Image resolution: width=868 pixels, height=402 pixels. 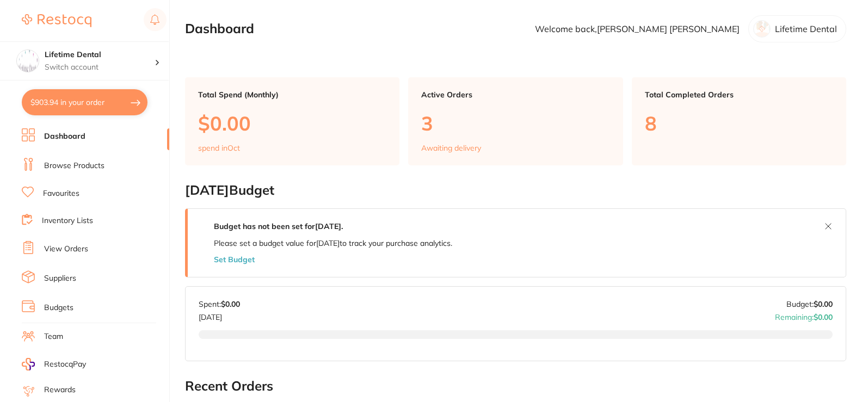 What do you see at coordinates (515, 121) in the screenshot?
I see `a: Active Orders3Awaiting delivery` at bounding box center [515, 121].